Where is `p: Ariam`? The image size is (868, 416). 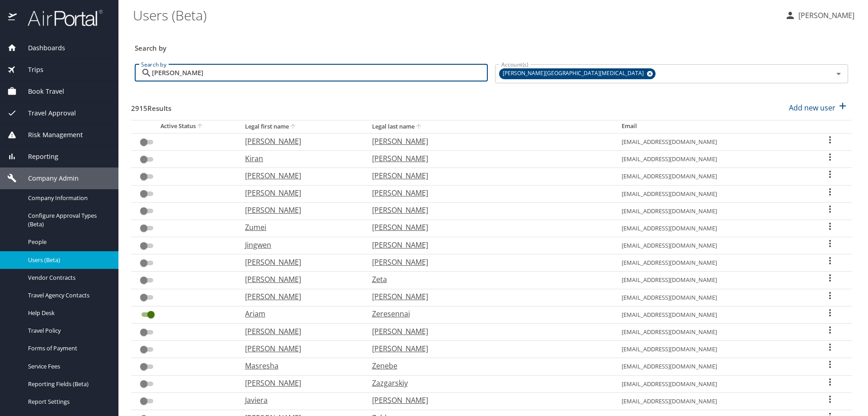
p: Ariam is located at coordinates (299, 313).